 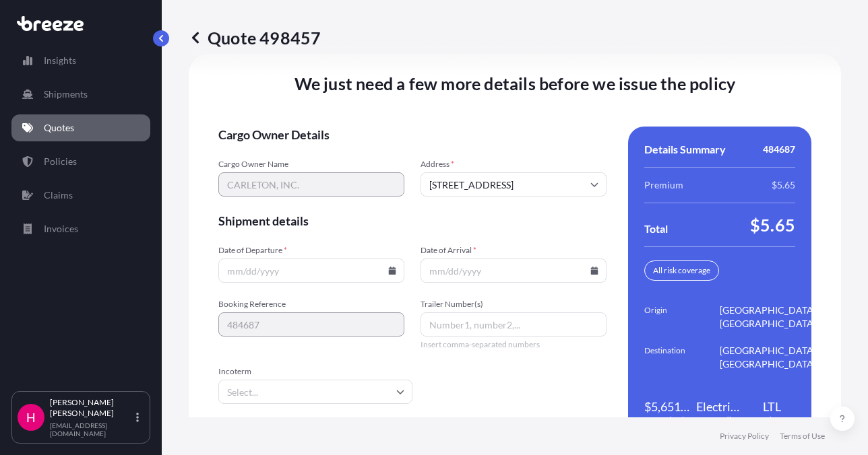 I want to click on span: Incoterm, so click(x=316, y=372).